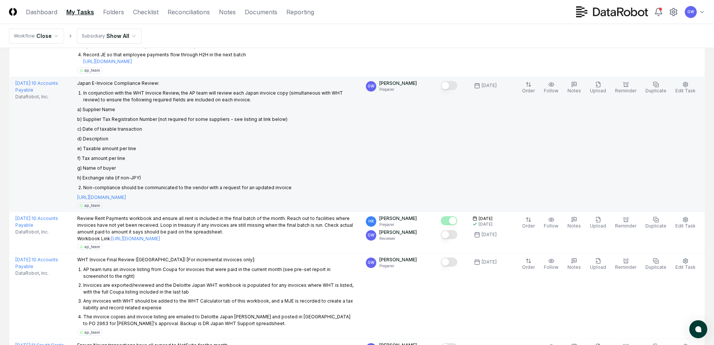 The image size is (714, 345). What do you see at coordinates (216, 83) in the screenshot?
I see `p: Japan E-Invoice Compliance Review:` at bounding box center [216, 83].